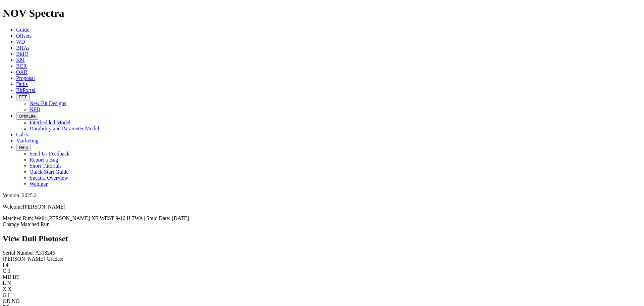 This screenshot has width=644, height=306. I want to click on span: Offsets, so click(24, 36).